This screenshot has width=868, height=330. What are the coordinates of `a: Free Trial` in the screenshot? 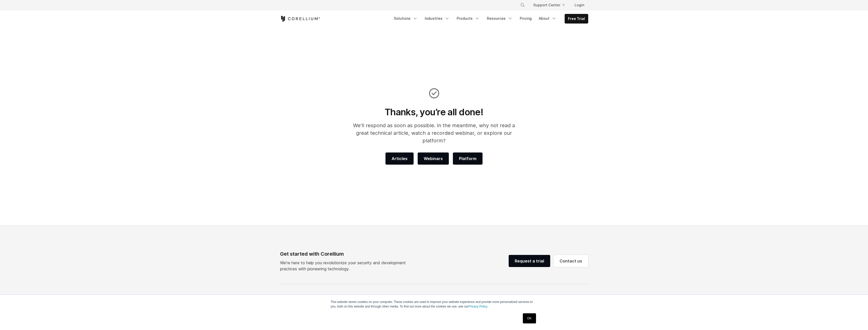 It's located at (576, 19).